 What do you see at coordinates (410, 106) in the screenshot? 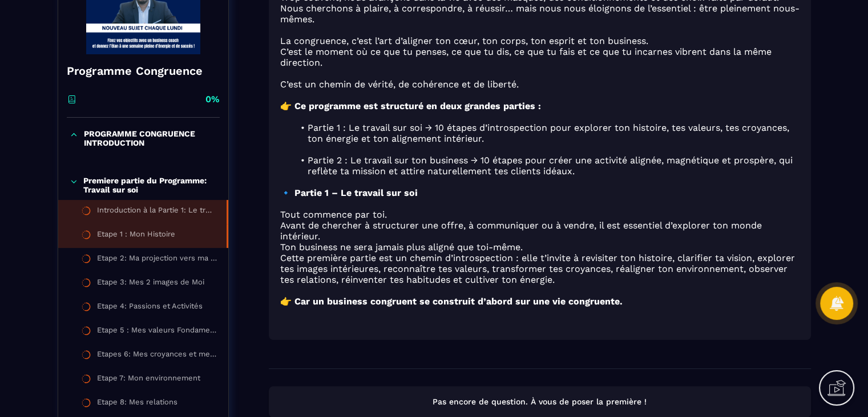
I see `strong: 👉 Ce programme est structuré en deux grandes parties :` at bounding box center [410, 106].